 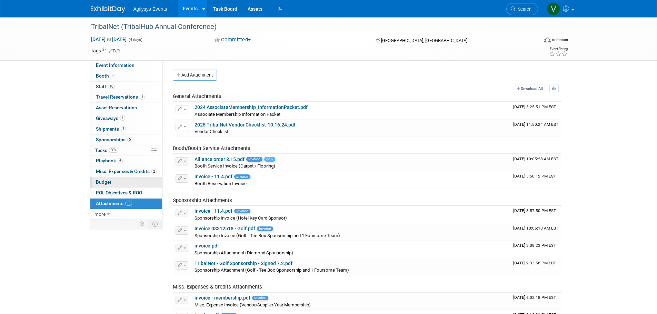 What do you see at coordinates (107, 150) in the screenshot?
I see `span: Tasks` at bounding box center [107, 150].